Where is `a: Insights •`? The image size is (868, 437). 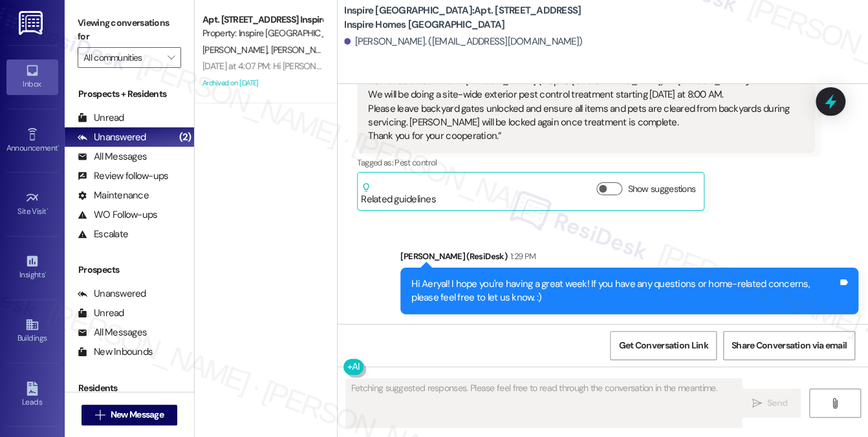
a: Insights • is located at coordinates (32, 268).